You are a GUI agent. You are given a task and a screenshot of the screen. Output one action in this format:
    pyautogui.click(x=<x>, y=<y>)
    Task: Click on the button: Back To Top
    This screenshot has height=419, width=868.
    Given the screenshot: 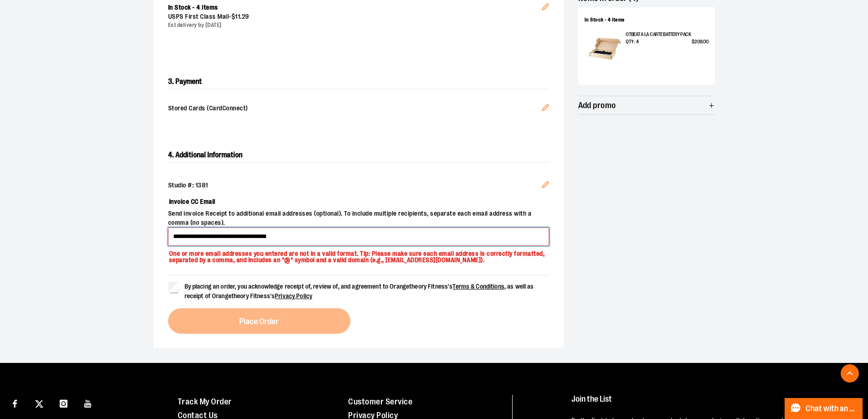 What is the action you would take?
    pyautogui.click(x=849, y=373)
    